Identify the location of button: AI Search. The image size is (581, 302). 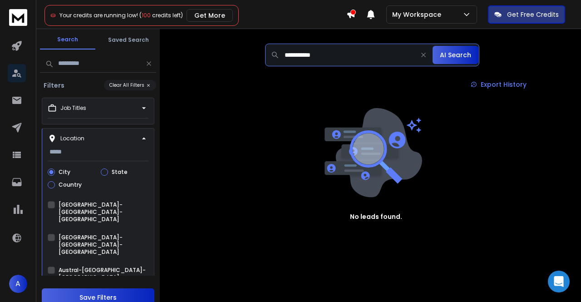
(455, 55).